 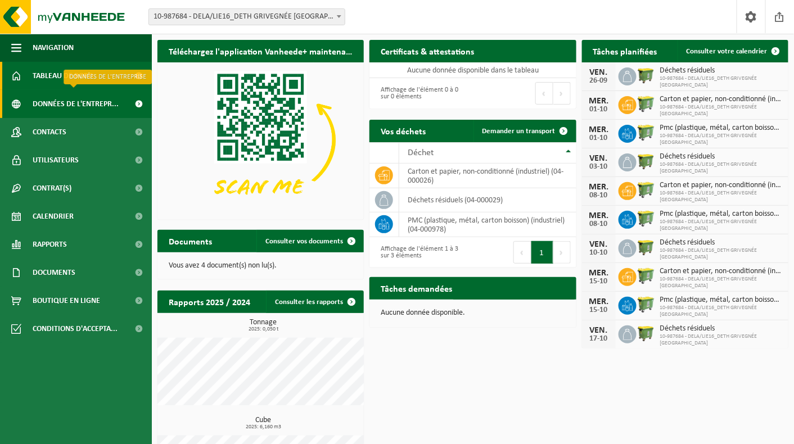 What do you see at coordinates (472, 313) in the screenshot?
I see `p: Aucune donnée disponible.` at bounding box center [472, 313].